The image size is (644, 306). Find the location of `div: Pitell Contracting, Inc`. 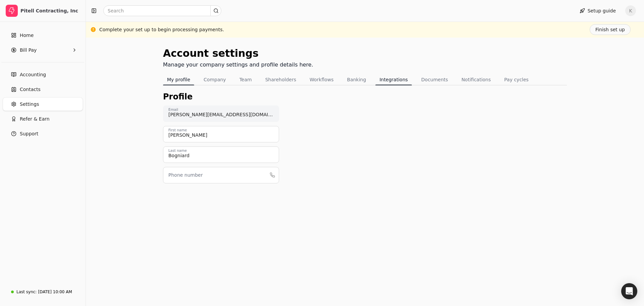

div: Pitell Contracting, Inc is located at coordinates (50, 11).